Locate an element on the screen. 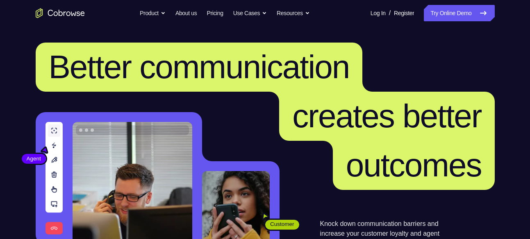  button: Use Cases is located at coordinates (250, 13).